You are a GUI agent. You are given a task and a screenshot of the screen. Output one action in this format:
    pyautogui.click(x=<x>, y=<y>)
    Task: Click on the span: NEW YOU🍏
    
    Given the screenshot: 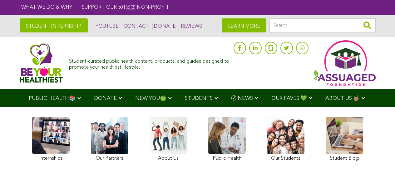 What is the action you would take?
    pyautogui.click(x=151, y=98)
    